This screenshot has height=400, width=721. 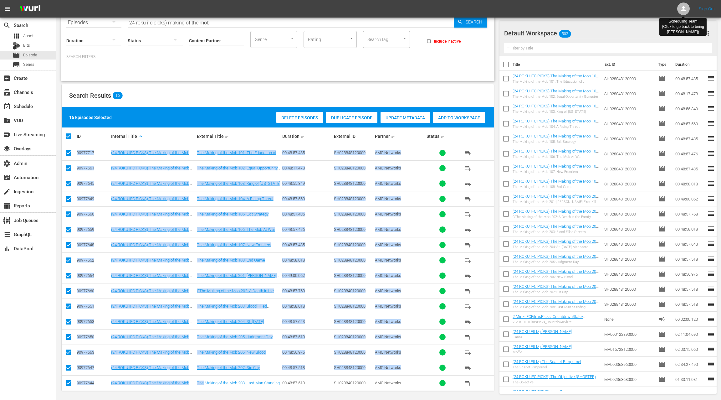 What do you see at coordinates (662, 319) in the screenshot?
I see `span: Ad` at bounding box center [662, 319].